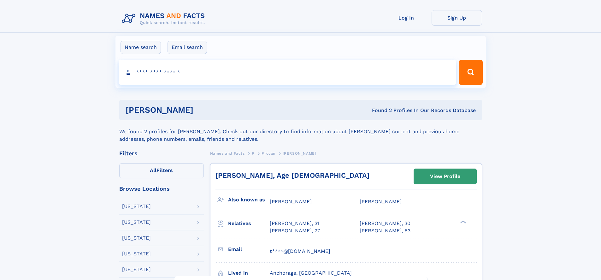  What do you see at coordinates (161, 189) in the screenshot?
I see `div: Browse Locations` at bounding box center [161, 189].